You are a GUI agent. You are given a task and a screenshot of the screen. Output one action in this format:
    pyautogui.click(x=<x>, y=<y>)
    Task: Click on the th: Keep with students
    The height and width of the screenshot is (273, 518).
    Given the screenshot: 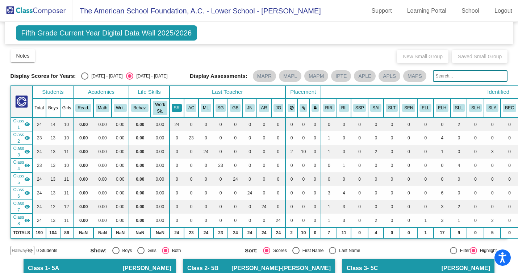 What is the action you would take?
    pyautogui.click(x=303, y=108)
    